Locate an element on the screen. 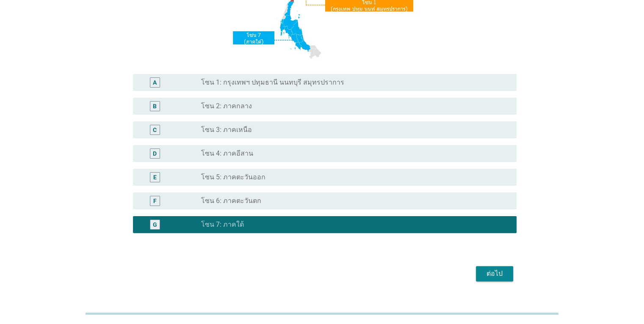 This screenshot has height=324, width=644. div: ต่อไป is located at coordinates (494, 274).